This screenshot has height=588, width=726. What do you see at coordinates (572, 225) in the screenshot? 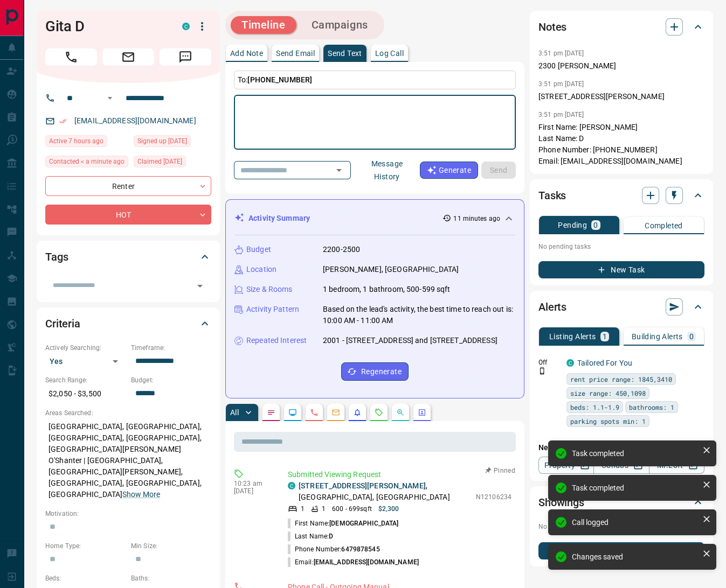
I see `p: Pending` at bounding box center [572, 225].